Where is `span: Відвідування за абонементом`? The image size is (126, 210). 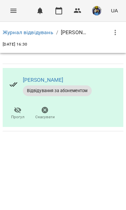 span: Відвідування за абонементом is located at coordinates (57, 91).